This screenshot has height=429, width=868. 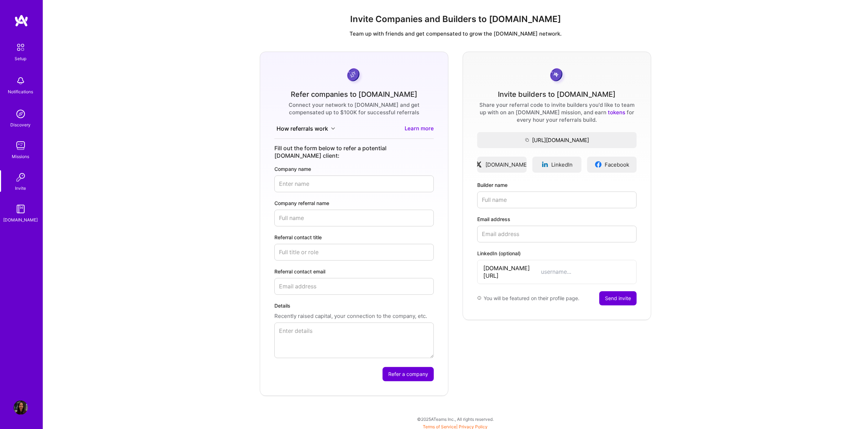 I want to click on span: LinkedIn, so click(x=563, y=164).